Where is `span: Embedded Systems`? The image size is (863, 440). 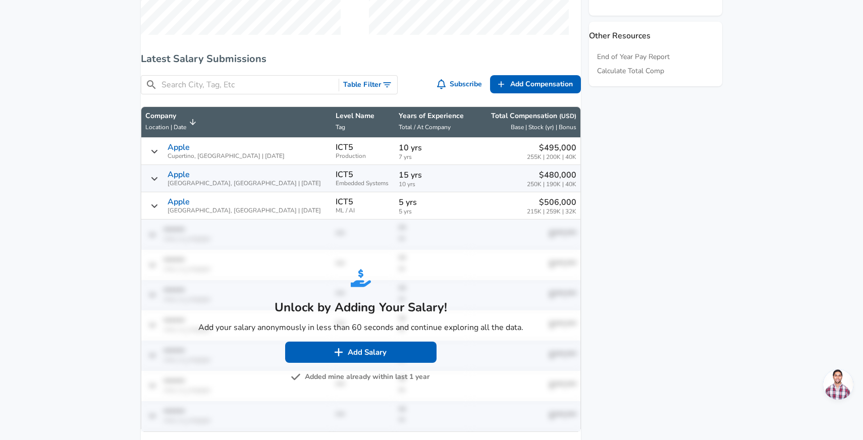 span: Embedded Systems is located at coordinates (363, 183).